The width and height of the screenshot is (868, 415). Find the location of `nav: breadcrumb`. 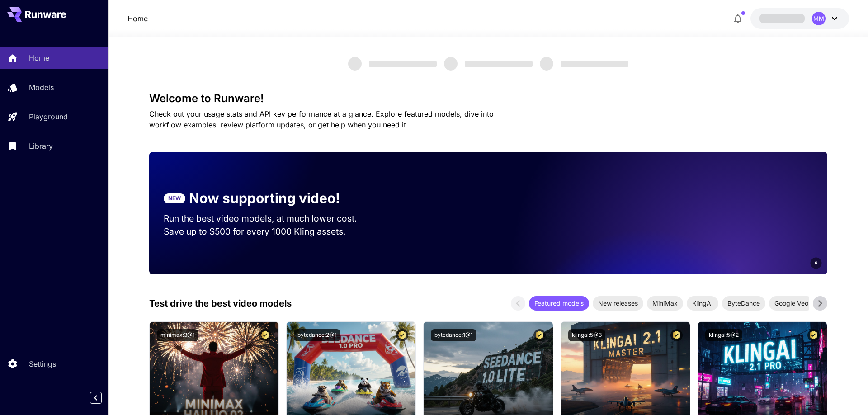

nav: breadcrumb is located at coordinates (138, 18).